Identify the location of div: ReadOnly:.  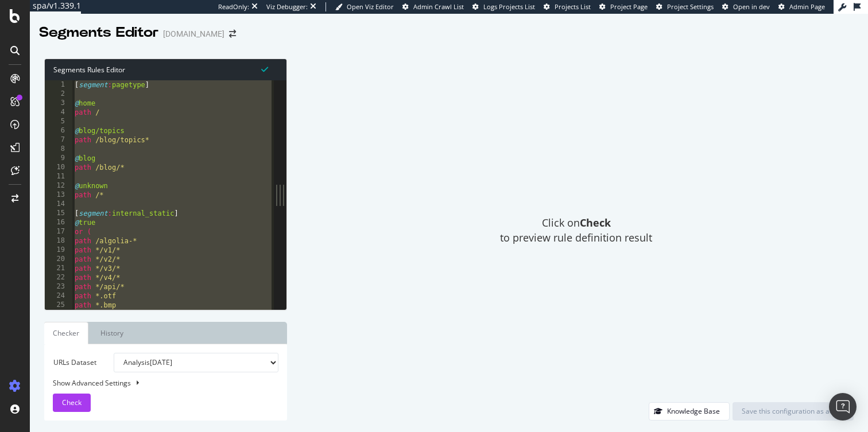
(234, 7).